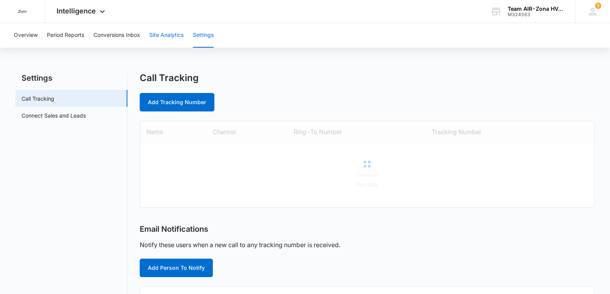 The image size is (610, 294). I want to click on p: Notify these users when a new call to any tracking number is received., so click(240, 245).